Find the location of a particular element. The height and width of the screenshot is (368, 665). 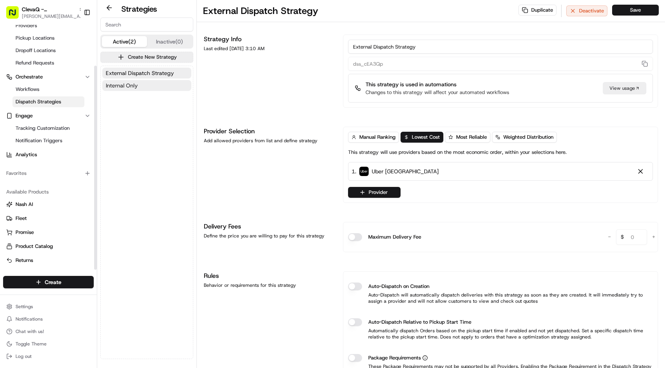

p: Welcome 👋 is located at coordinates (75, 37).